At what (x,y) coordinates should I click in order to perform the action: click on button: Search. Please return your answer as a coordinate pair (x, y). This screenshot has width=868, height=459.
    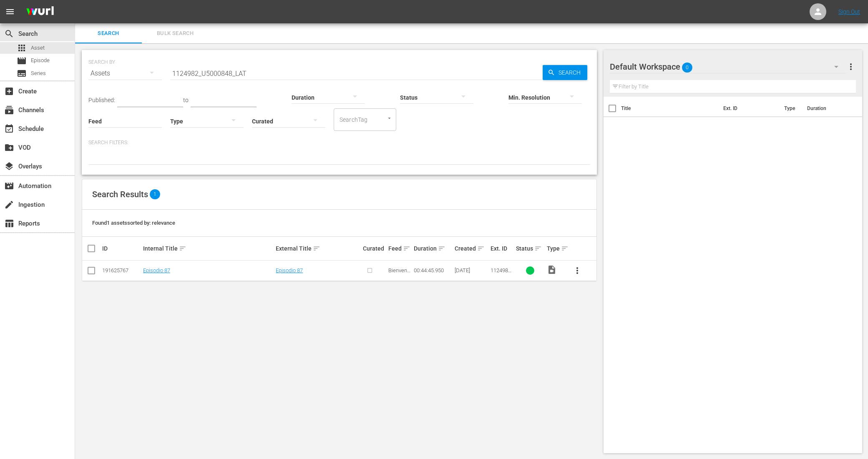
    Looking at the image, I should click on (565, 72).